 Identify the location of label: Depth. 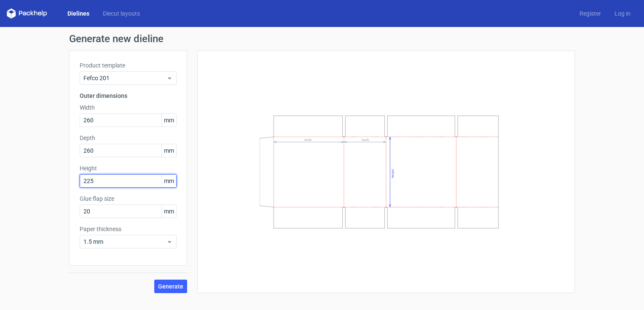
(128, 138).